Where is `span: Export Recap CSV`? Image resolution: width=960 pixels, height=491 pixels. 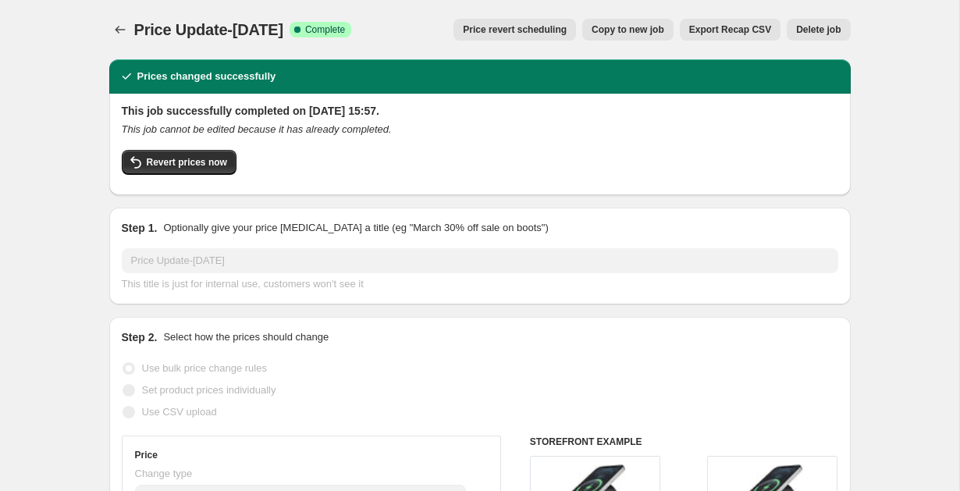 span: Export Recap CSV is located at coordinates (730, 30).